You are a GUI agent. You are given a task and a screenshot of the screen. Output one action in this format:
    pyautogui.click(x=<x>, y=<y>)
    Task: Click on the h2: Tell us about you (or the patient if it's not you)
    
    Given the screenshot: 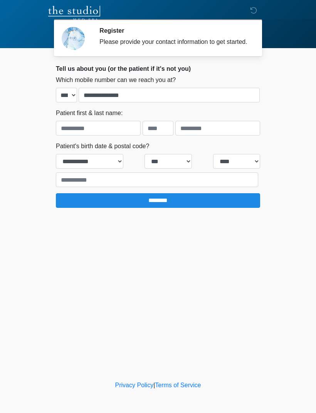 What is the action you would take?
    pyautogui.click(x=158, y=69)
    